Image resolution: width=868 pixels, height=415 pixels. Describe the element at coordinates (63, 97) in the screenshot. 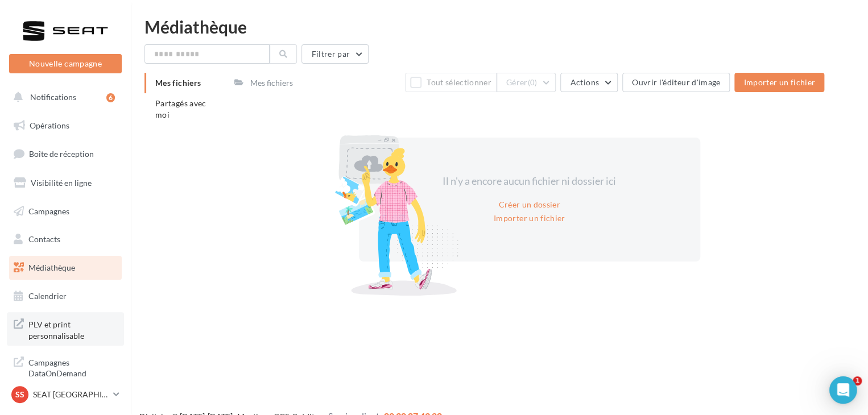

I see `button: Notifications 6` at that location.